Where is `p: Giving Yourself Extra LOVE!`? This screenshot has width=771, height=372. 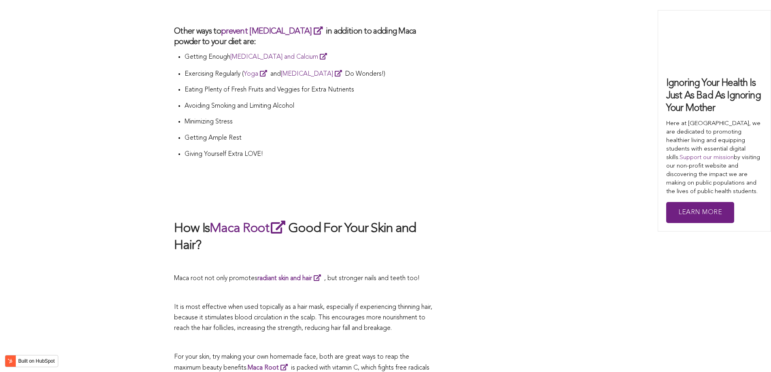
p: Giving Yourself Extra LOVE! is located at coordinates (311, 155).